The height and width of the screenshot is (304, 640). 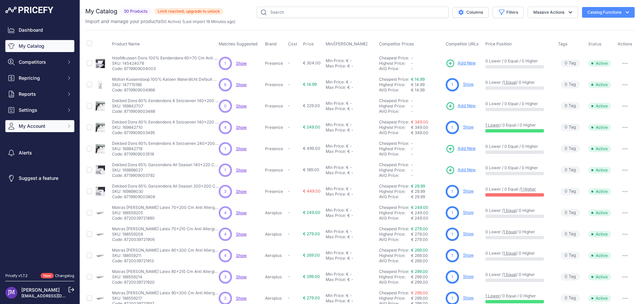 I want to click on p: 0 Lower / / 0 Higher, so click(x=519, y=82).